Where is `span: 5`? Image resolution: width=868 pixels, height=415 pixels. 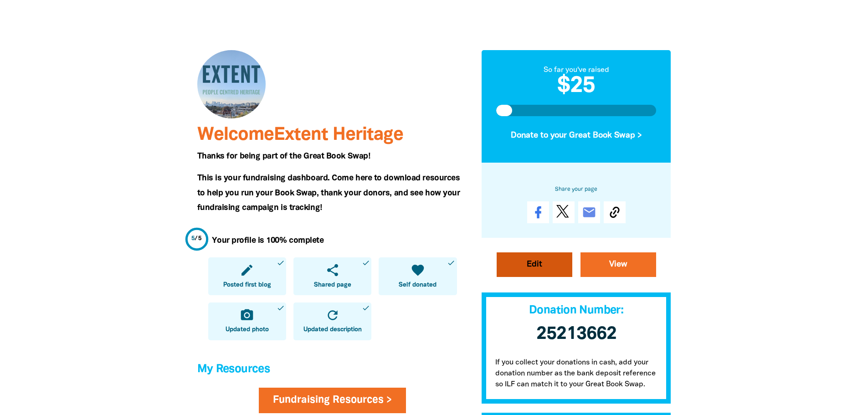 span: 5 is located at coordinates (193, 239).